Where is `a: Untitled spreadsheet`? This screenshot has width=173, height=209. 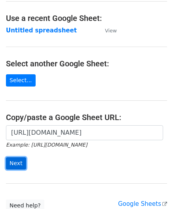
a: Untitled spreadsheet is located at coordinates (41, 30).